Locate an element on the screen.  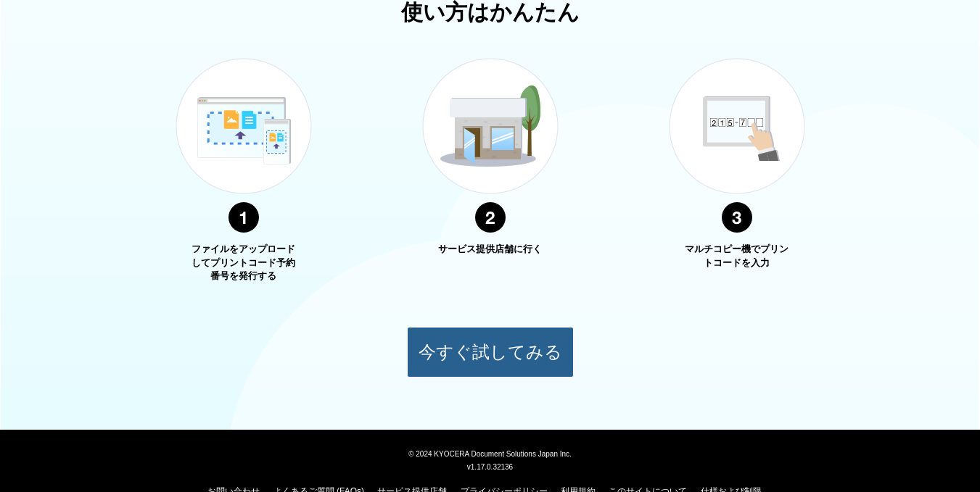
p: サービス提供店舗に行く is located at coordinates (490, 250).